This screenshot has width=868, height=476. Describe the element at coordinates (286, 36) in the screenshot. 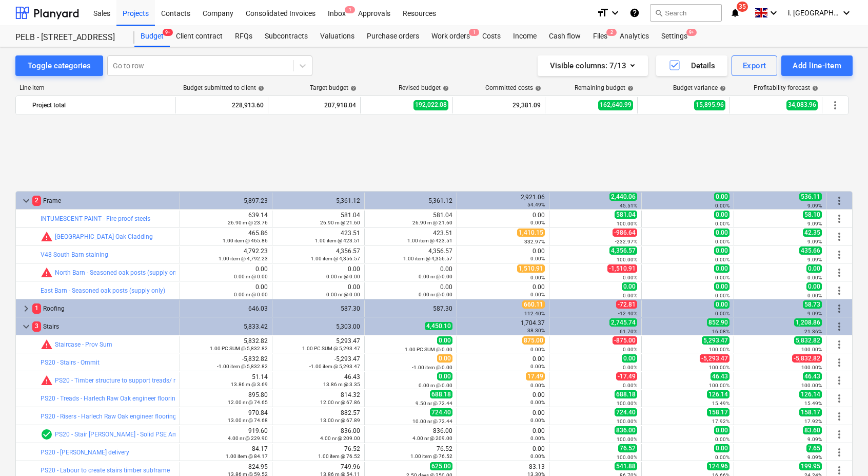

I see `a: Subcontracts` at that location.